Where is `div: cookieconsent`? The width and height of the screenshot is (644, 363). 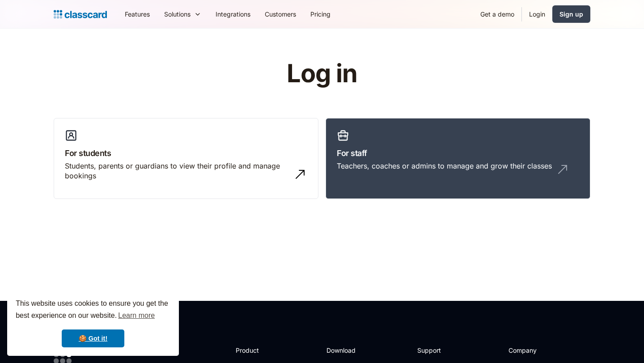
div: cookieconsent is located at coordinates (93, 323).